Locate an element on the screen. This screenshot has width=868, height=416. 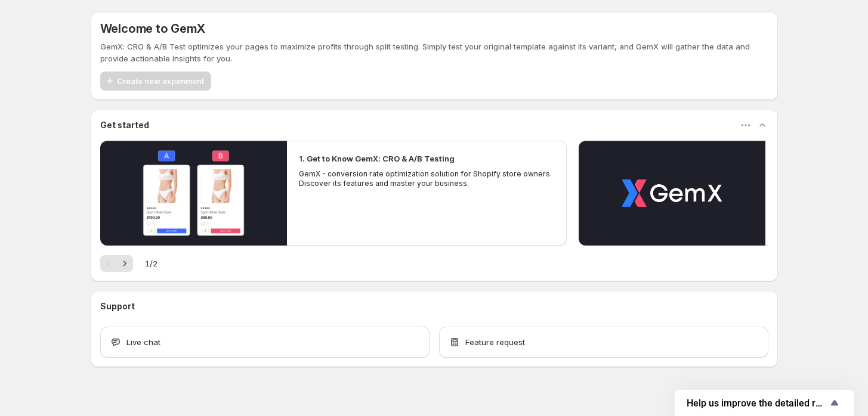
p: GemX - conversion rate optimization solution for Shopify store owners. Discover its features and ... is located at coordinates (427, 179).